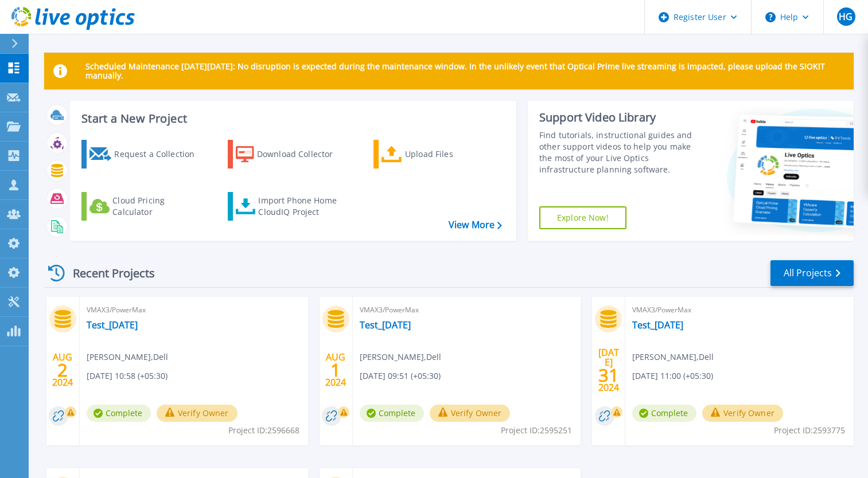 This screenshot has width=868, height=478. I want to click on div: Upload Files, so click(450, 154).